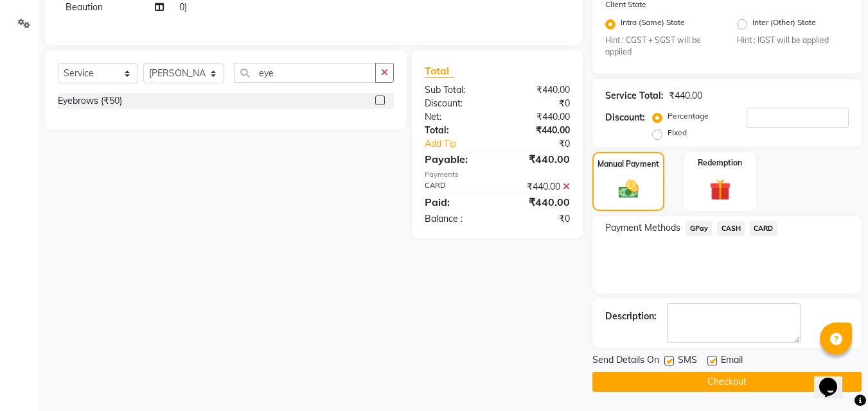 The image size is (868, 411). What do you see at coordinates (457, 187) in the screenshot?
I see `div: CARD` at bounding box center [457, 187].